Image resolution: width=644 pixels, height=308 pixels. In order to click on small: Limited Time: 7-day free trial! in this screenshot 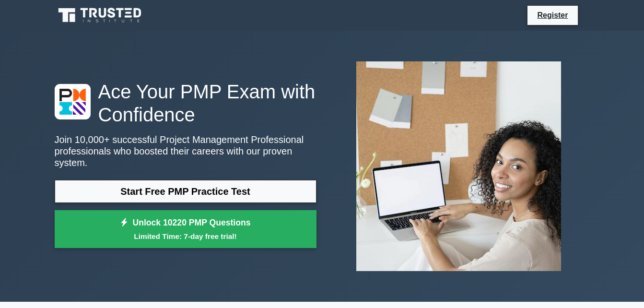, I will do `click(186, 236)`.